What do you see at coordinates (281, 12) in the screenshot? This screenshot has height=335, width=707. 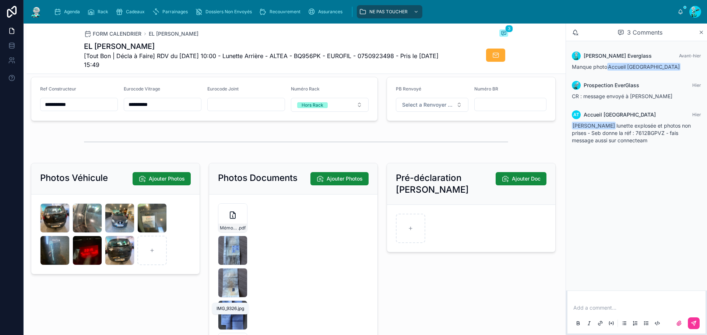 I see `a: Recouvrement` at bounding box center [281, 12].